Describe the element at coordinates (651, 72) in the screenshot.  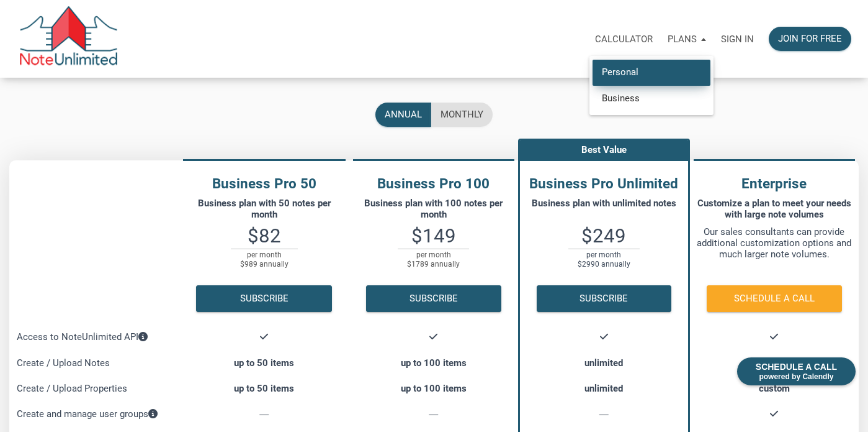
I see `a: Personal` at that location.